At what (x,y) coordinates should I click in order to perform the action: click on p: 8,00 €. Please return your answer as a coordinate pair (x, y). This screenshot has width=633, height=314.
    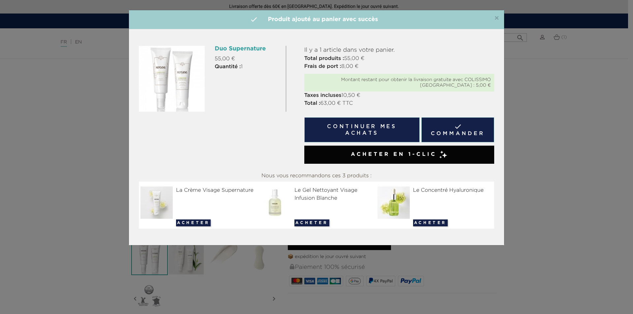
    Looking at the image, I should click on (399, 67).